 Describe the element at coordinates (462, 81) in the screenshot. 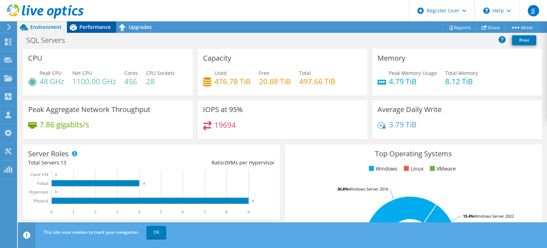

I see `h4: 8.12 TiB` at that location.